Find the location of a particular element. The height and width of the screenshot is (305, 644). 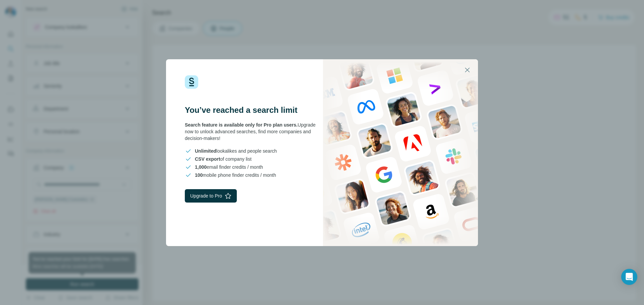

button: Upgrade to Pro is located at coordinates (210, 196).